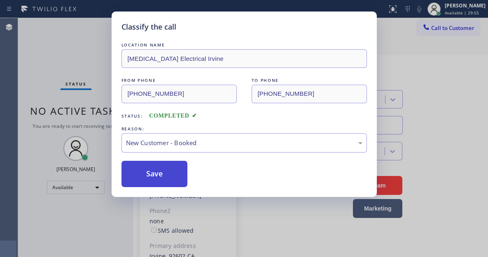 The height and width of the screenshot is (257, 488). What do you see at coordinates (149, 27) in the screenshot?
I see `h5: Classify the call` at bounding box center [149, 27].